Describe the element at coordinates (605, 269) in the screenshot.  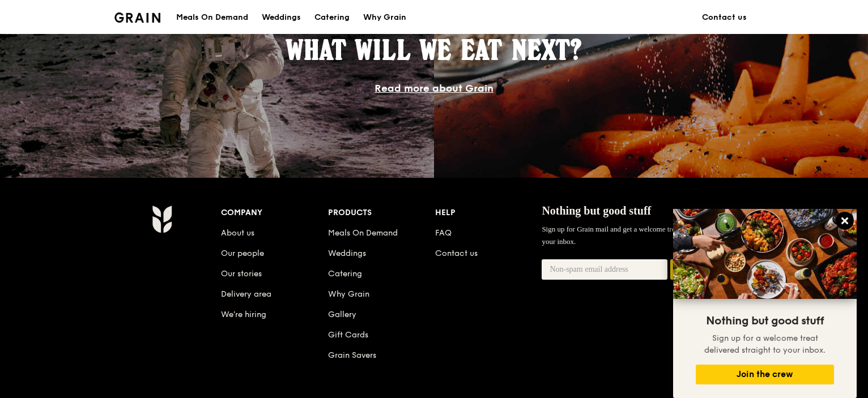
I see `input: Non-spam email address` at that location.